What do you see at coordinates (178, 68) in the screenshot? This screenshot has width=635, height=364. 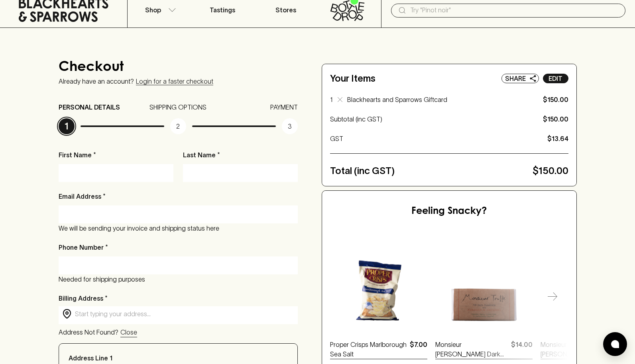 I see `h4: Checkout` at bounding box center [178, 68].